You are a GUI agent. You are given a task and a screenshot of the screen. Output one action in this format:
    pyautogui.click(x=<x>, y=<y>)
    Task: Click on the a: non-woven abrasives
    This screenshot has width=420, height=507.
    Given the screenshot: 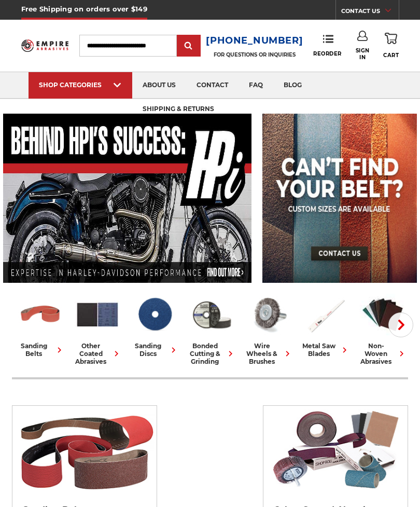 What is the action you would take?
    pyautogui.click(x=383, y=329)
    